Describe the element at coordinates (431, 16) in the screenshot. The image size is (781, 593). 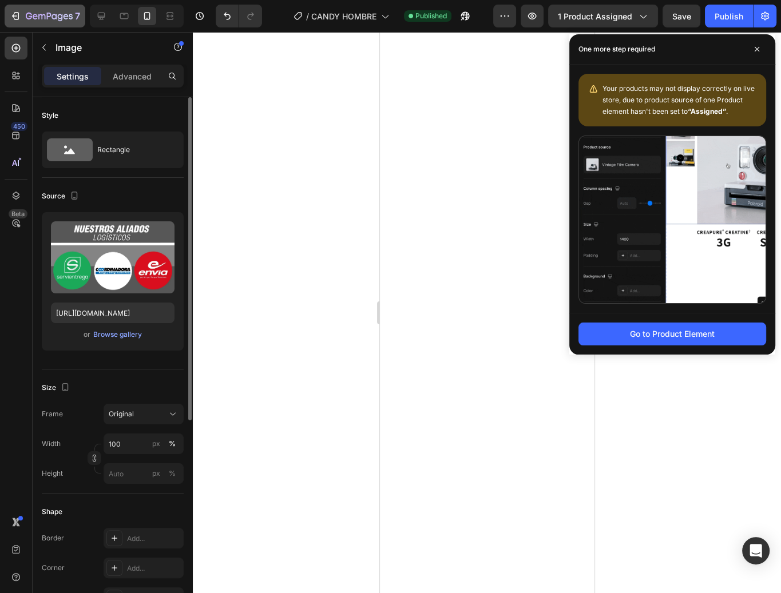
I see `span: Published` at that location.